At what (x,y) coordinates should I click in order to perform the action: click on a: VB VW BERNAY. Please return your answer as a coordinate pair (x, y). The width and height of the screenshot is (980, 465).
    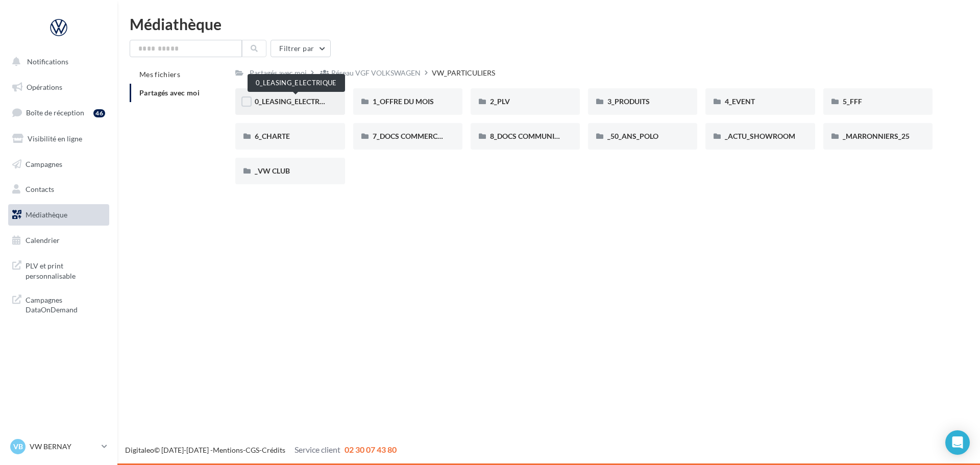
    Looking at the image, I should click on (59, 447).